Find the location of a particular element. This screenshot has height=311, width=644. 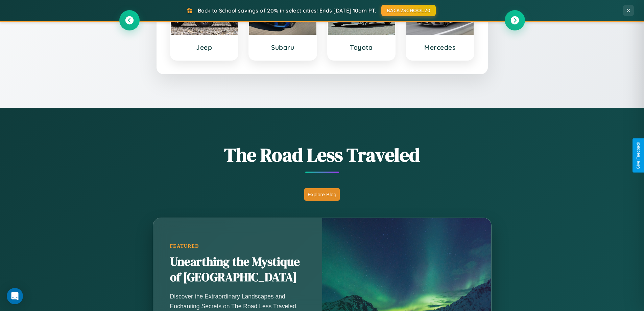

div: Featured is located at coordinates (238, 246).